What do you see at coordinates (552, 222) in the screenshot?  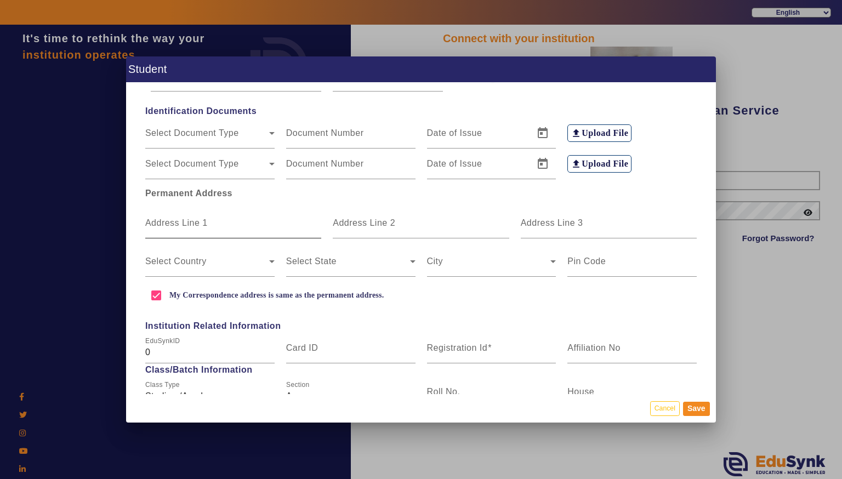 I see `mat-label: Address Line 3` at bounding box center [552, 222].